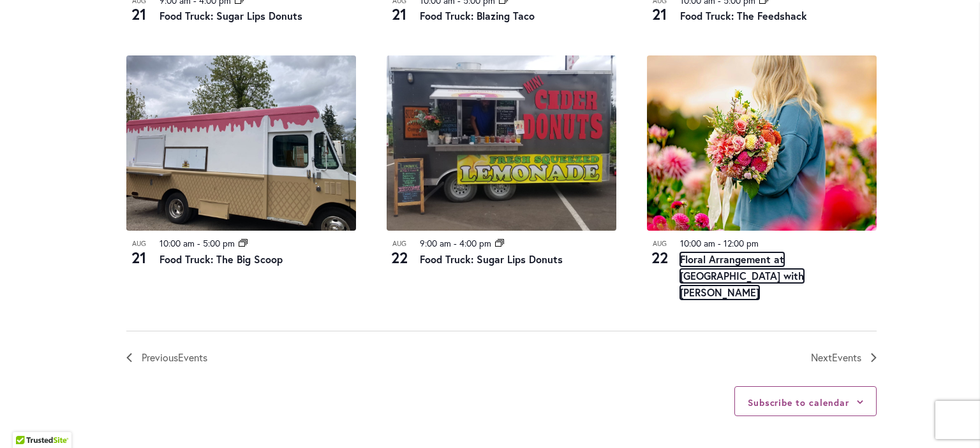 The height and width of the screenshot is (448, 980). What do you see at coordinates (435, 243) in the screenshot?
I see `time: 9:00 am` at bounding box center [435, 243].